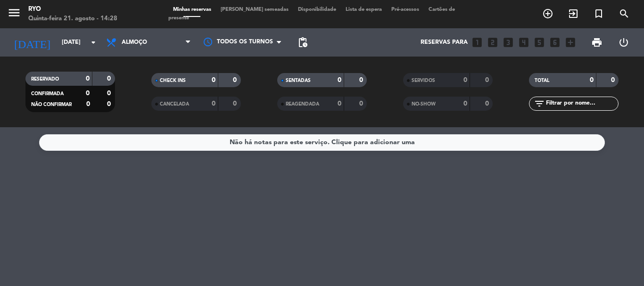  I want to click on i: looks_5, so click(539, 42).